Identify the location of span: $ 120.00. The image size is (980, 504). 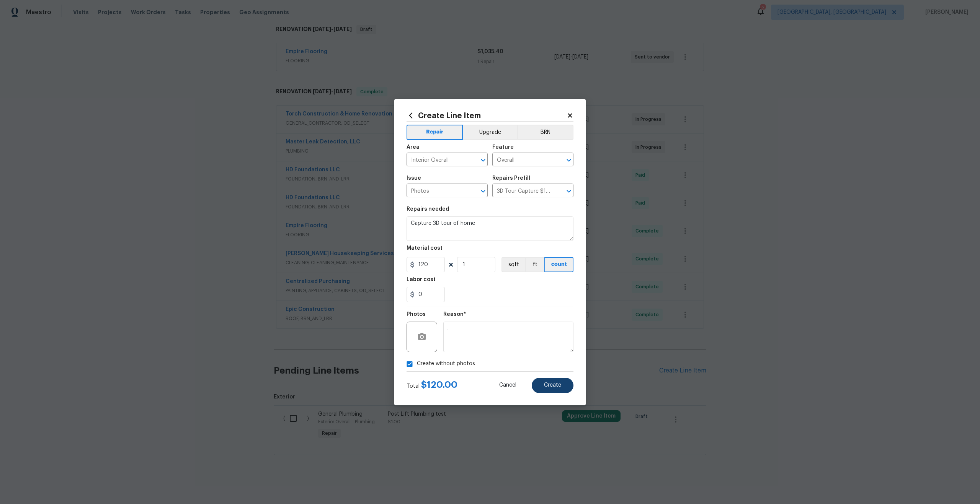
(439, 385).